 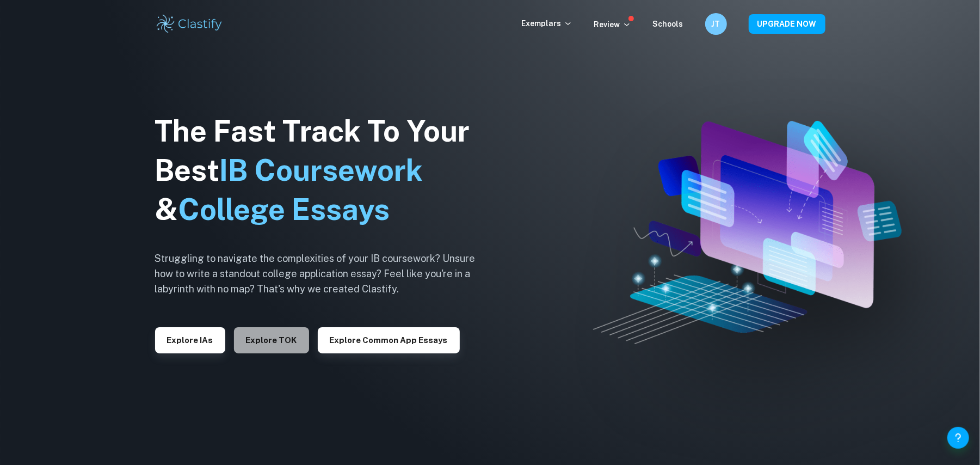 I want to click on a: Explore Common App essays, so click(x=388, y=339).